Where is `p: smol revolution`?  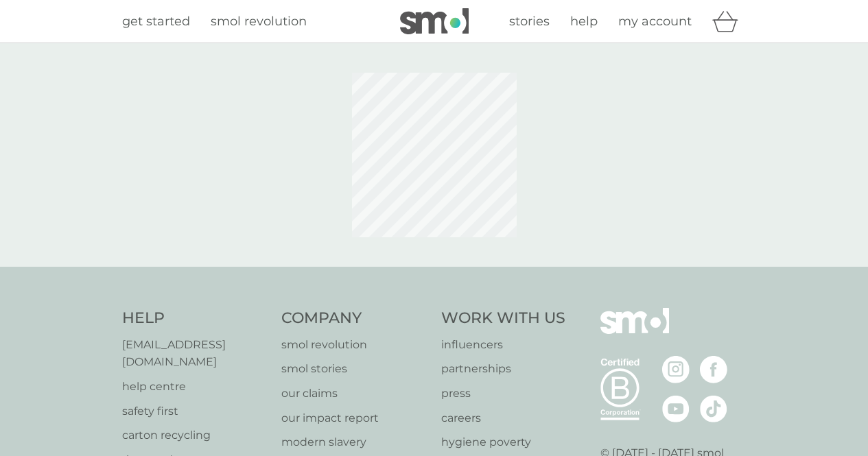 p: smol revolution is located at coordinates (354, 345).